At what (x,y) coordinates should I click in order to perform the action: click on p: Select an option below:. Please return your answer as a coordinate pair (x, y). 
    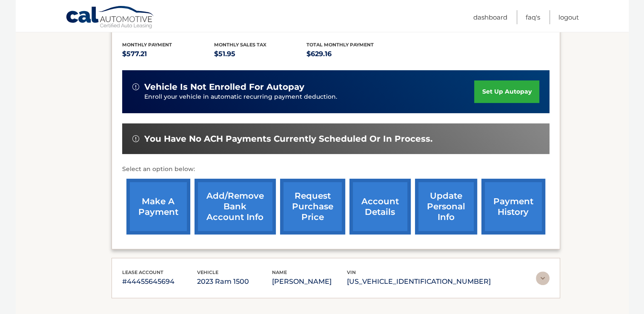
    Looking at the image, I should click on (336, 170).